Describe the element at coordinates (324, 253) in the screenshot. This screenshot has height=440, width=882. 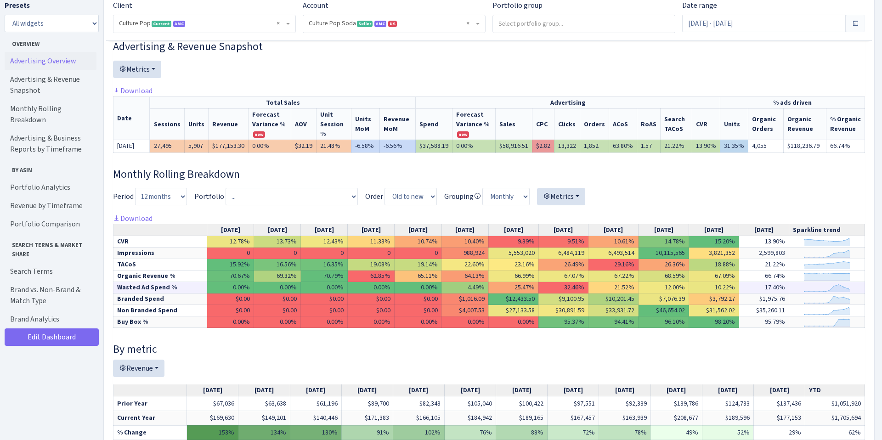
I see `td: 0` at that location.